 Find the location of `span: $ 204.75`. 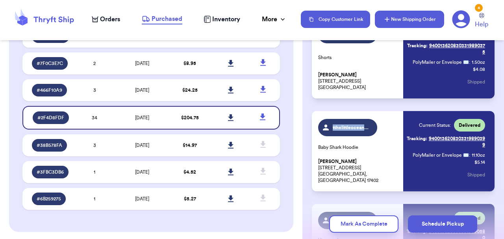

span: $ 204.75 is located at coordinates (190, 118).